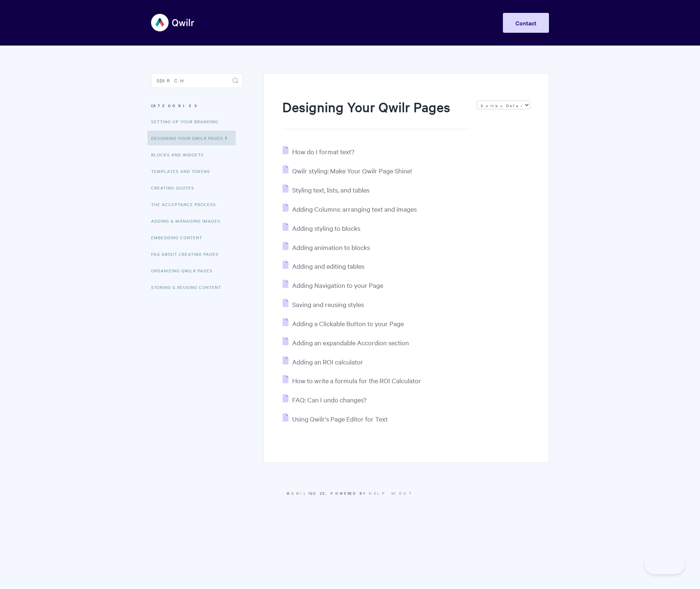  I want to click on a: Adding an ROI calculator, so click(323, 361).